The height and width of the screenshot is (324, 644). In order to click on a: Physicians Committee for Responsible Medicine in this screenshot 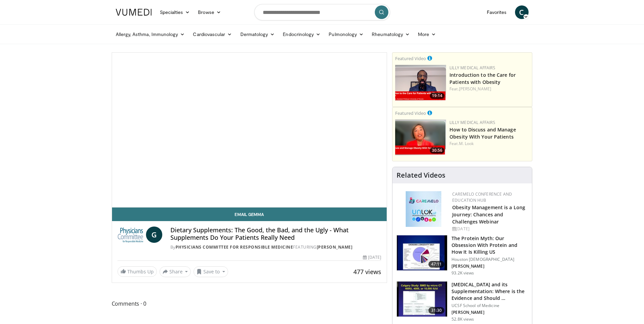, I will do `click(235, 247)`.